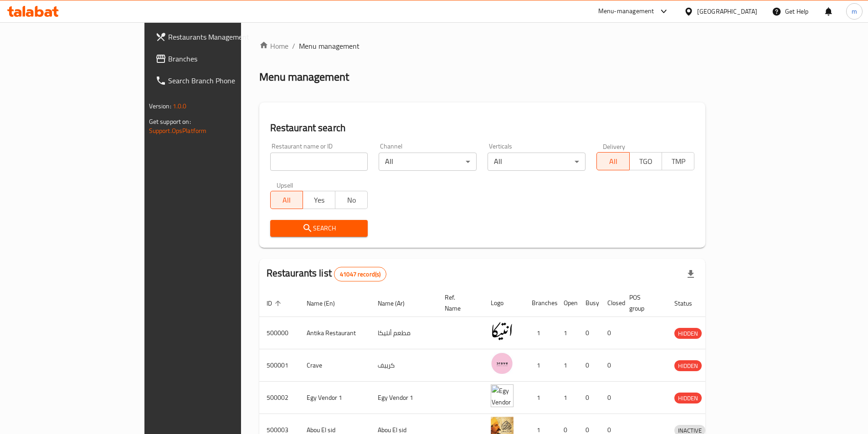  Describe the element at coordinates (626, 12) in the screenshot. I see `div: Menu-management` at that location.